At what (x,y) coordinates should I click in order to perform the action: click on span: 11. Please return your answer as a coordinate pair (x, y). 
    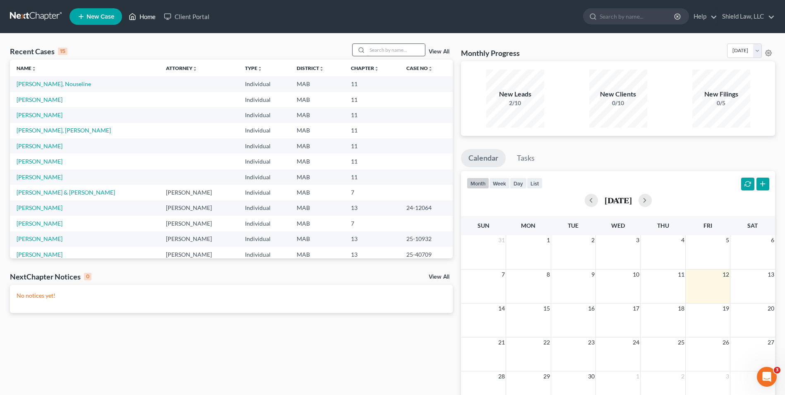
    Looking at the image, I should click on (681, 274).